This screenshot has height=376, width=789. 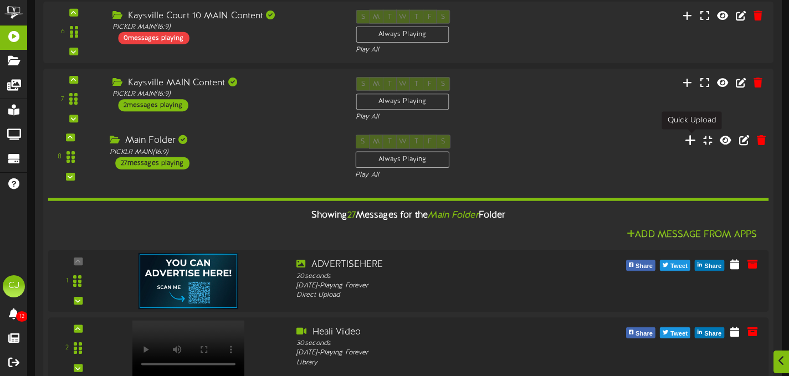 What do you see at coordinates (408, 216) in the screenshot?
I see `div: Showing Messages for the Folder` at bounding box center [408, 216].